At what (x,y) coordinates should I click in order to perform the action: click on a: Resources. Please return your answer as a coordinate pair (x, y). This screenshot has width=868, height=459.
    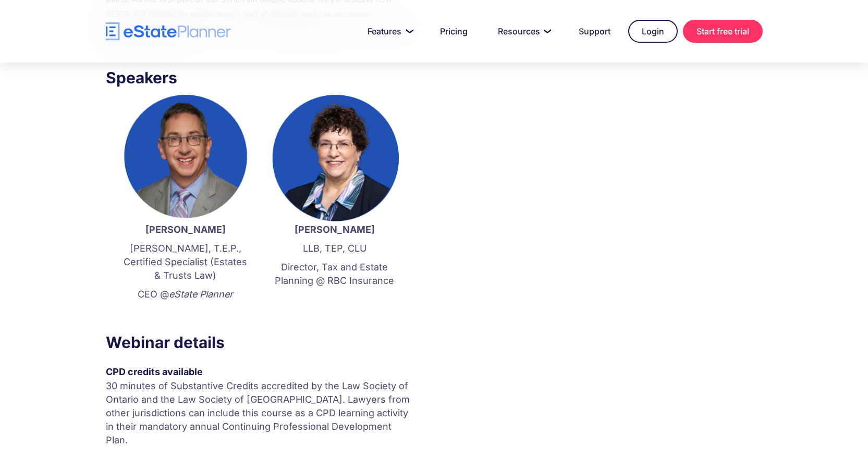
    Looking at the image, I should click on (523, 31).